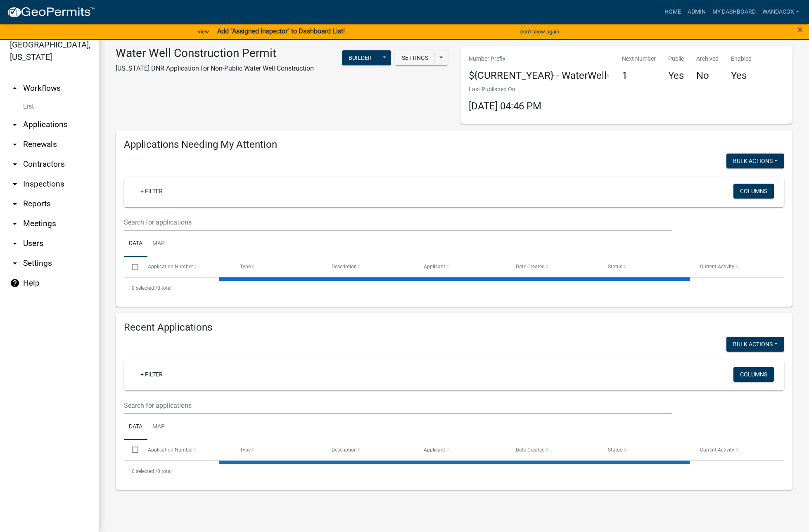 This screenshot has height=532, width=809. What do you see at coordinates (639, 59) in the screenshot?
I see `p: Next Number` at bounding box center [639, 59].